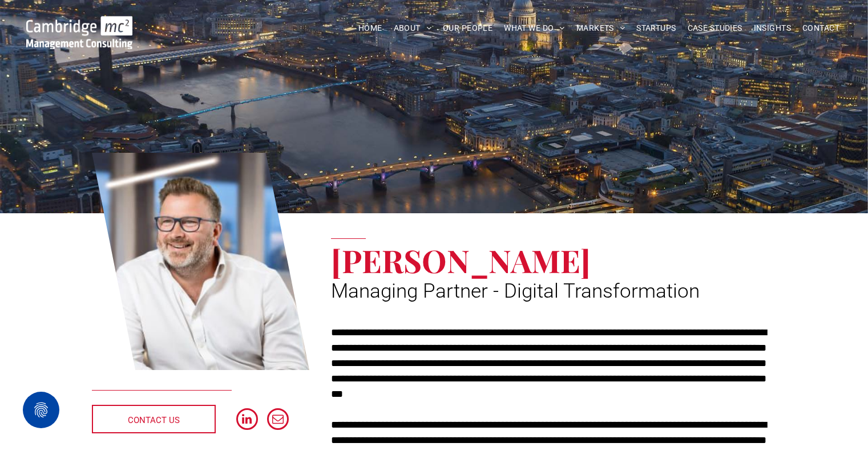  What do you see at coordinates (656, 28) in the screenshot?
I see `a: STARTUPS` at bounding box center [656, 28].